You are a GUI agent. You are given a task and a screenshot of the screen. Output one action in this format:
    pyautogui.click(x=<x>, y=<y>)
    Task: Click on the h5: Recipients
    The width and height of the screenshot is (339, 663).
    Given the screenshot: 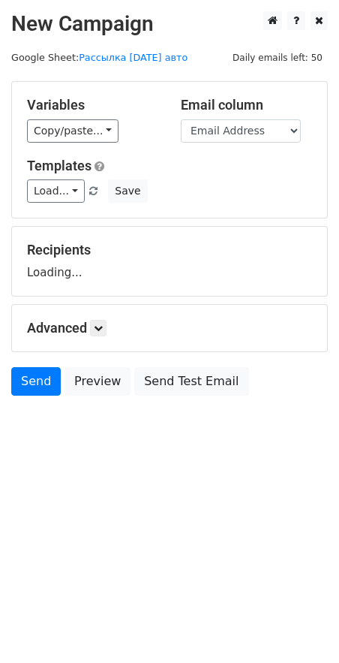 What is the action you would take?
    pyautogui.click(x=170, y=250)
    